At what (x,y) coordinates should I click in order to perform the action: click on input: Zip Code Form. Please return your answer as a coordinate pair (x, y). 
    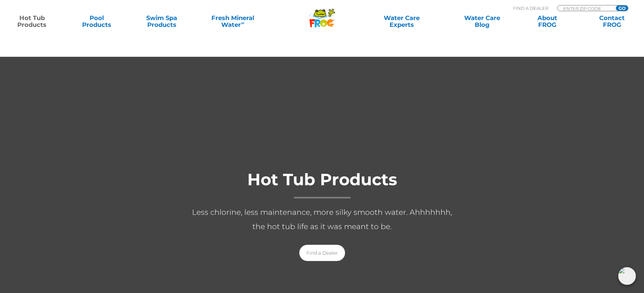
    Looking at the image, I should click on (585, 8).